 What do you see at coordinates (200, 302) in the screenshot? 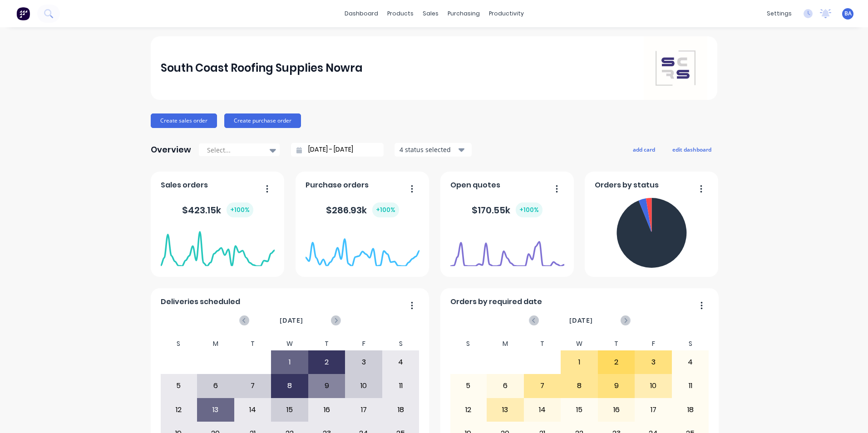
I see `span: Deliveries scheduled` at bounding box center [200, 302].